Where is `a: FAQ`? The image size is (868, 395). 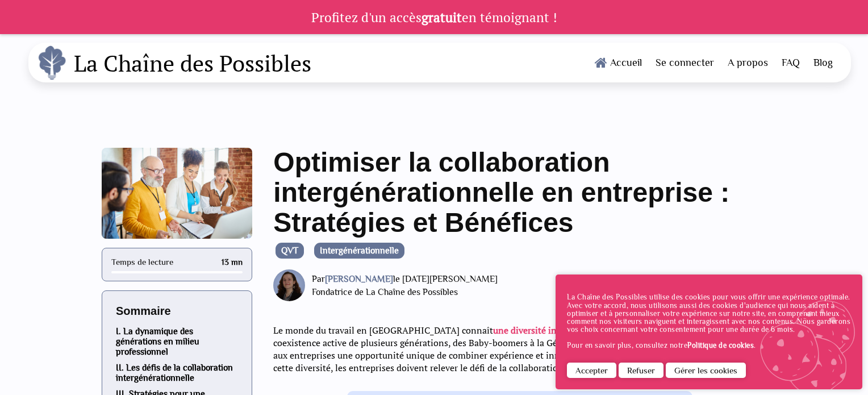 a: FAQ is located at coordinates (791, 62).